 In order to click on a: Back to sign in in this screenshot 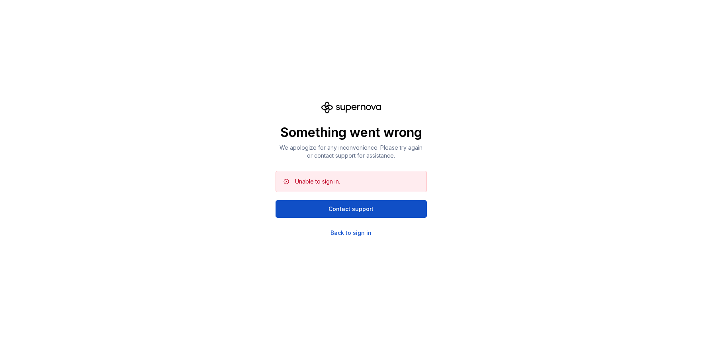, I will do `click(351, 233)`.